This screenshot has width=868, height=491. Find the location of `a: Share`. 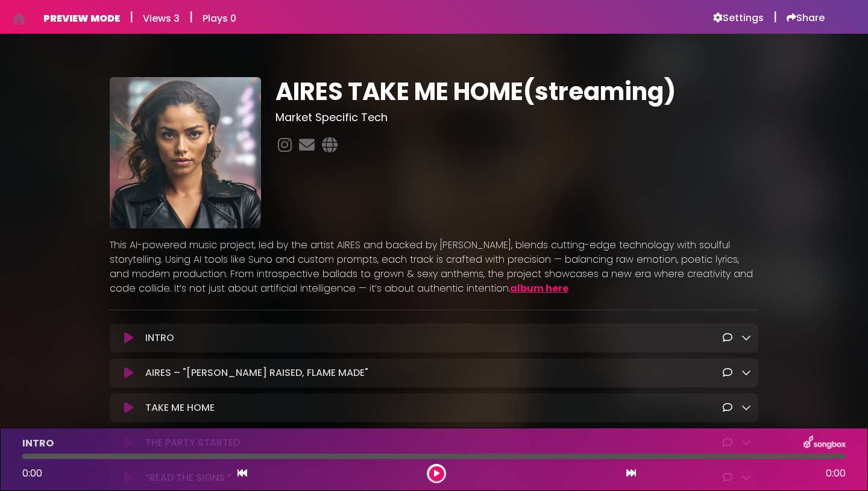

a: Share is located at coordinates (805, 18).